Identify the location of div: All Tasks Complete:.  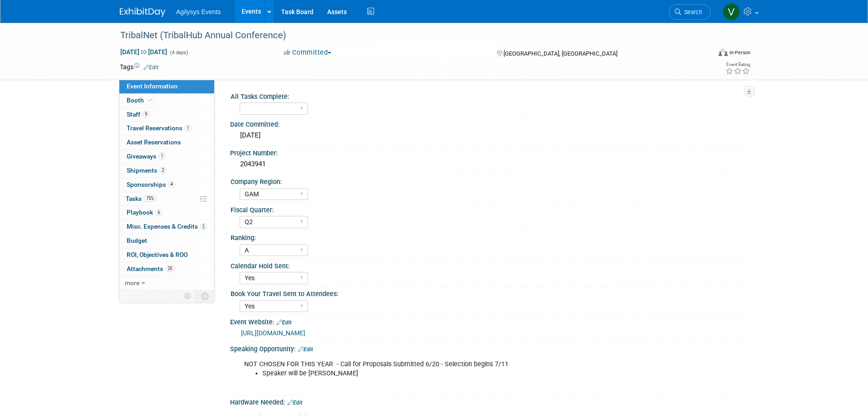
(487, 95).